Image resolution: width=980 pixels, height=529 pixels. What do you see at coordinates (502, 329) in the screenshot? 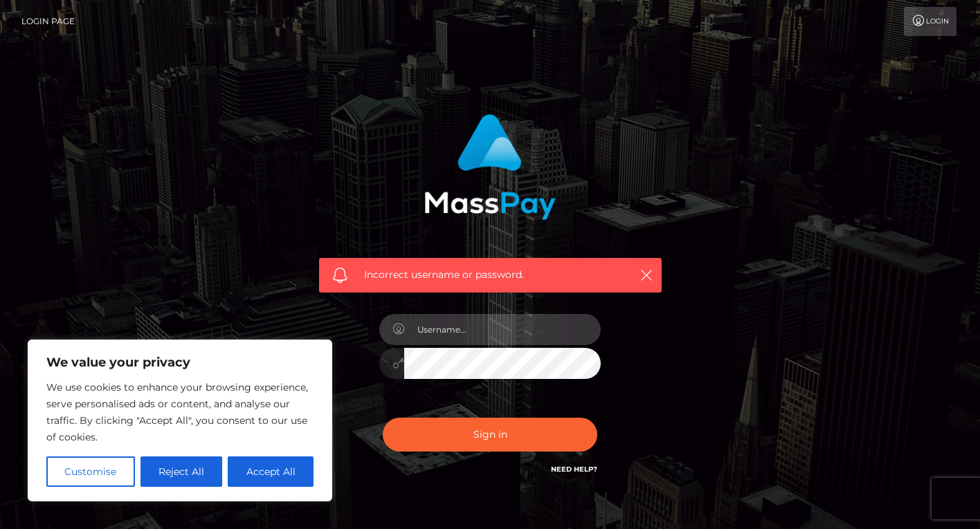
I see `input: Username...` at bounding box center [502, 329].